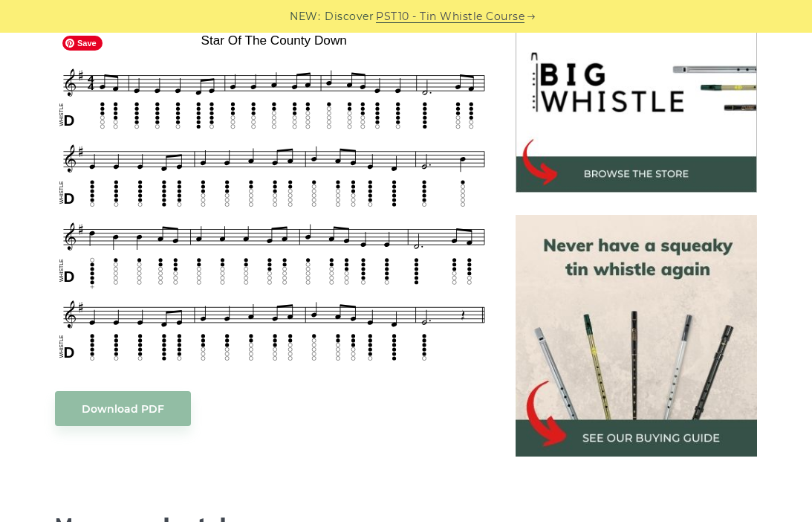  I want to click on span: Save, so click(82, 43).